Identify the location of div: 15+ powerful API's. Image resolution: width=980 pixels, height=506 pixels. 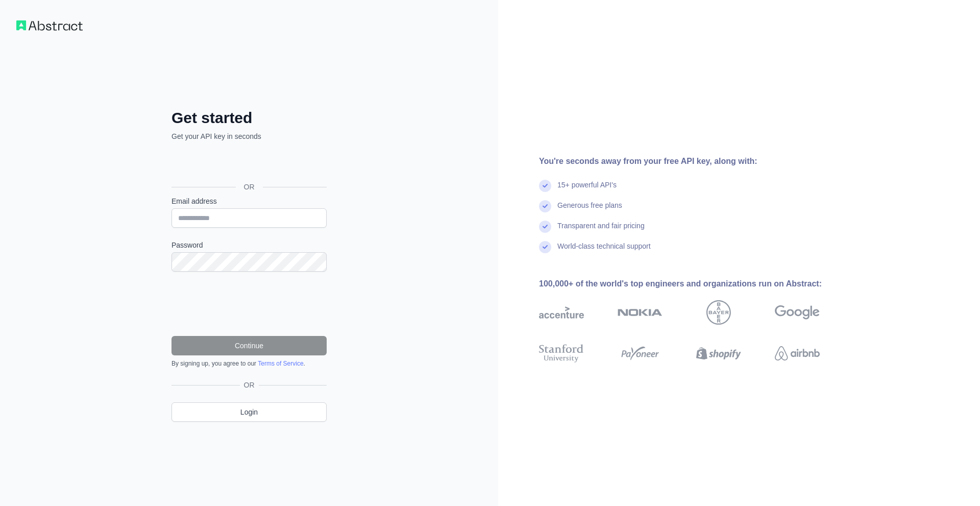
(587, 190).